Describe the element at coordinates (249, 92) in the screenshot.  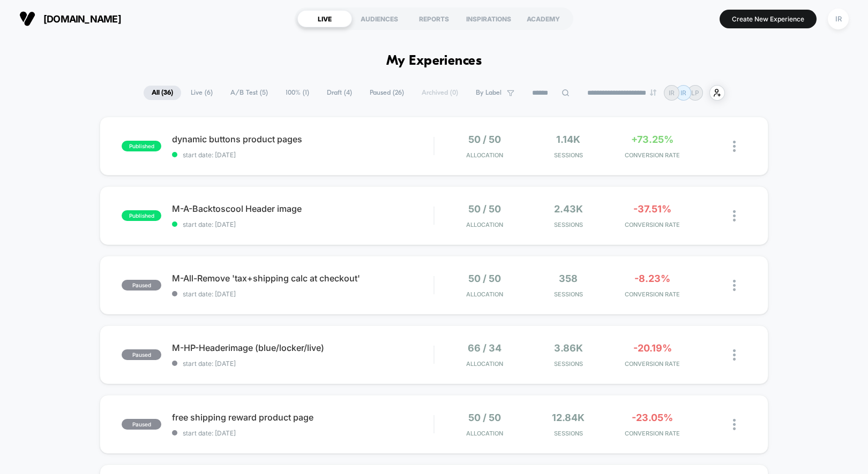
I see `span: A/B Test ( 5 )` at that location.